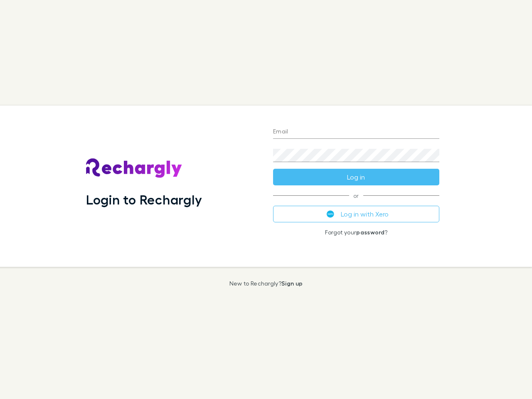 The image size is (532, 399). Describe the element at coordinates (356, 214) in the screenshot. I see `button: Log in with Xero` at that location.